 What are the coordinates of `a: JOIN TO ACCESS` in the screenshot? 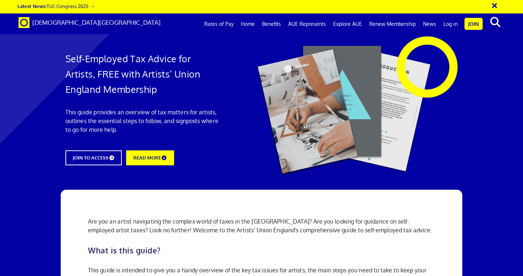 It's located at (93, 157).